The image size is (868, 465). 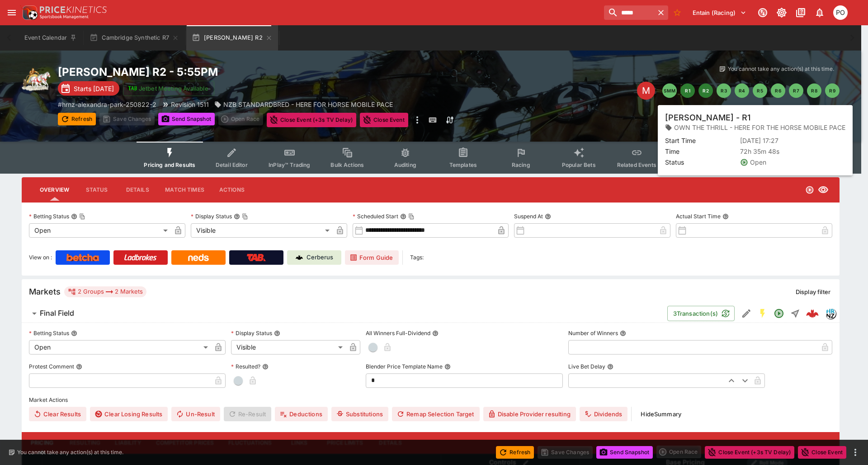 What do you see at coordinates (12, 13) in the screenshot?
I see `button: open drawer` at bounding box center [12, 13].